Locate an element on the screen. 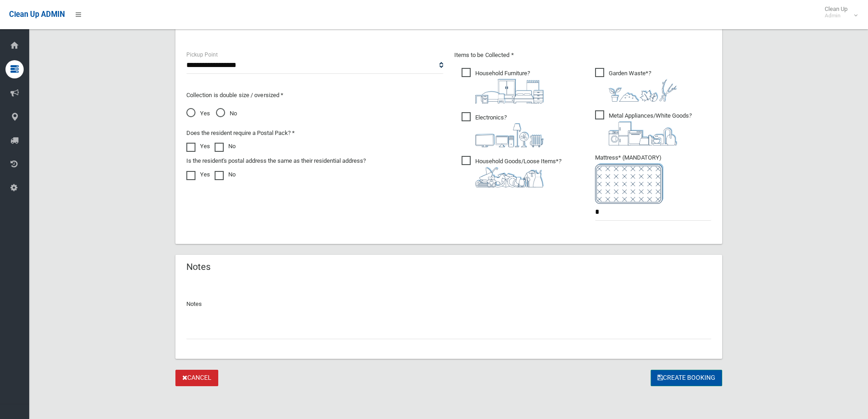 This screenshot has width=868, height=419. header: Notes is located at coordinates (198, 267).